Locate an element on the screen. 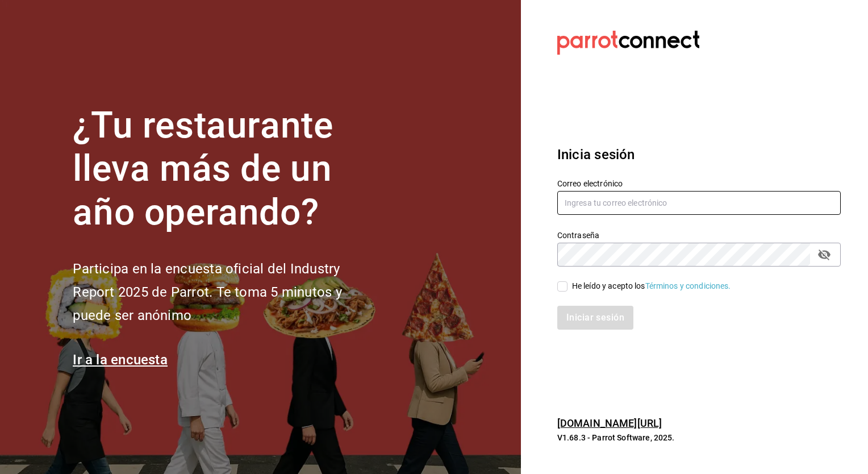 The image size is (868, 474). h3: Inicia sesión is located at coordinates (699, 155).